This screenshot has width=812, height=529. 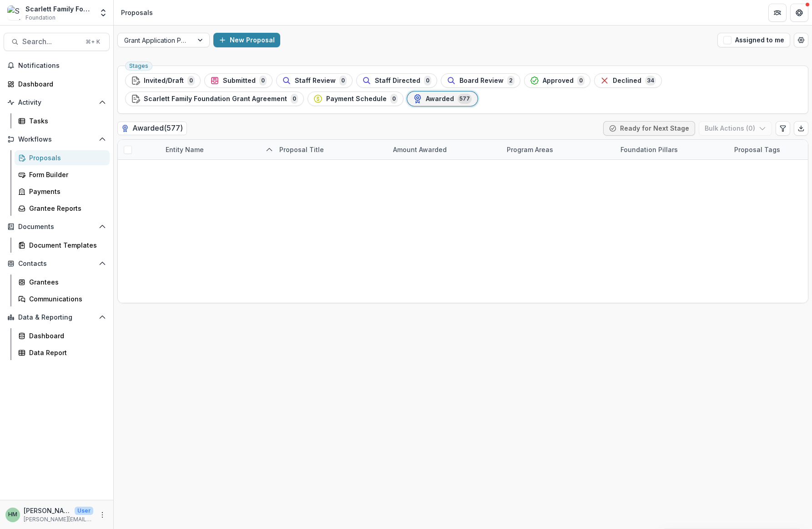 I want to click on span: Activity, so click(x=56, y=103).